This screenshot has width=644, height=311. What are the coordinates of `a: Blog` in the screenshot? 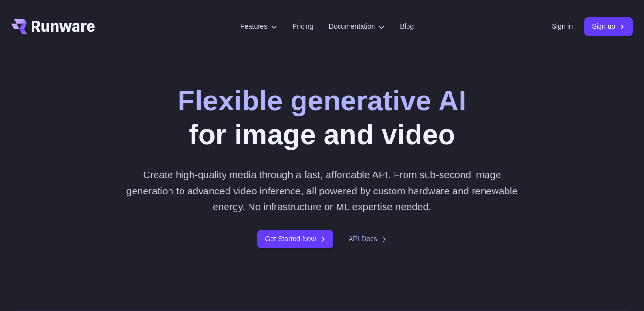 It's located at (407, 26).